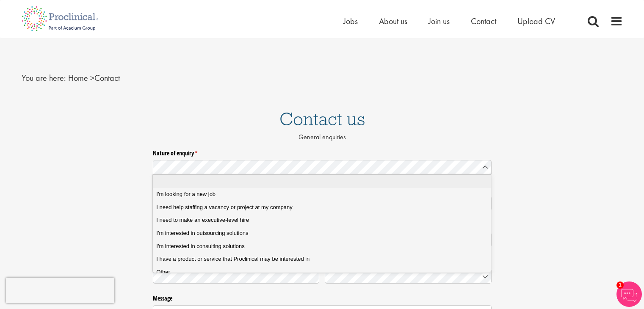 This screenshot has height=309, width=644. What do you see at coordinates (439, 21) in the screenshot?
I see `span: Join us` at bounding box center [439, 21].